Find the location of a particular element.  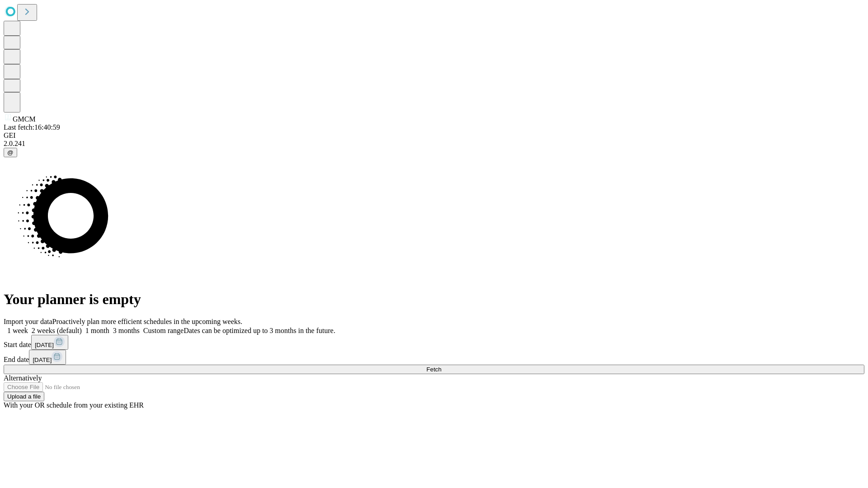

span: 2 weeks (default) is located at coordinates (56, 330).